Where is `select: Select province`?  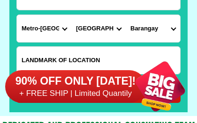 select: Select province is located at coordinates (44, 29).